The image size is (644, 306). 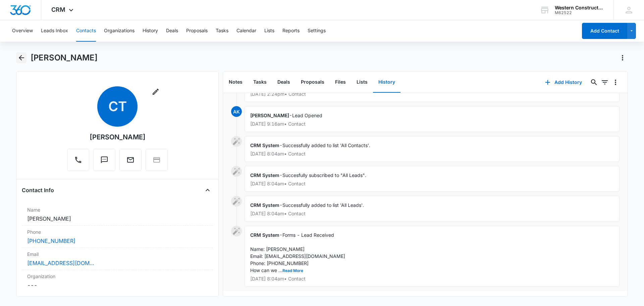 What do you see at coordinates (119, 31) in the screenshot?
I see `button: Organizations` at bounding box center [119, 31].